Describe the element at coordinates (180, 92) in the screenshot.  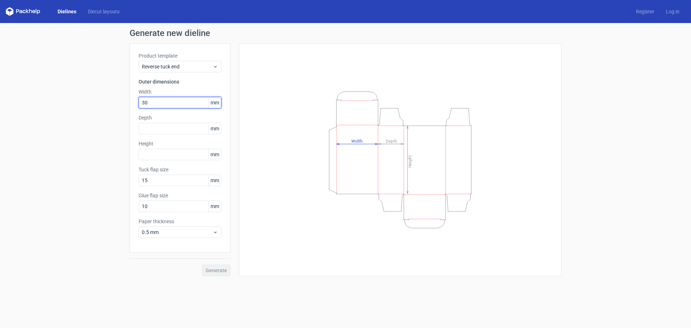
I see `label: Width` at that location.